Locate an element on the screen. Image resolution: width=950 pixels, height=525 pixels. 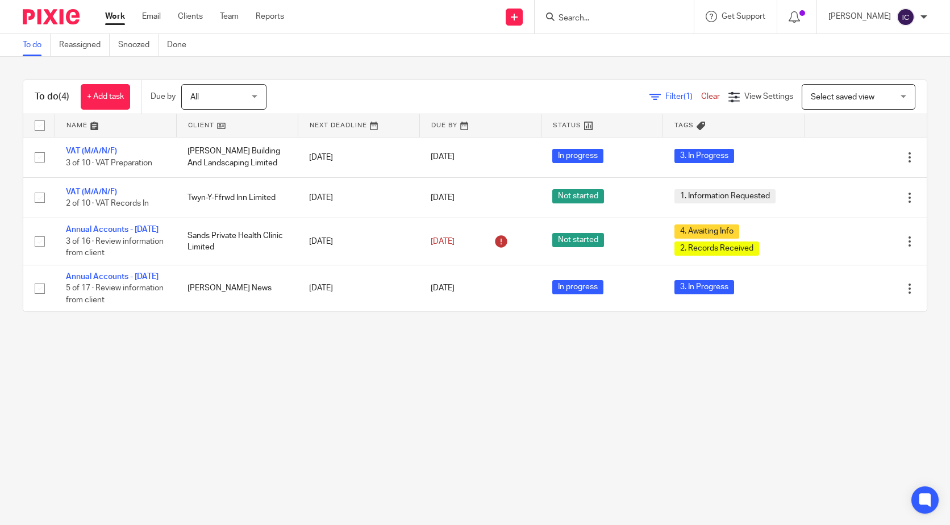
a: Email is located at coordinates (151, 16).